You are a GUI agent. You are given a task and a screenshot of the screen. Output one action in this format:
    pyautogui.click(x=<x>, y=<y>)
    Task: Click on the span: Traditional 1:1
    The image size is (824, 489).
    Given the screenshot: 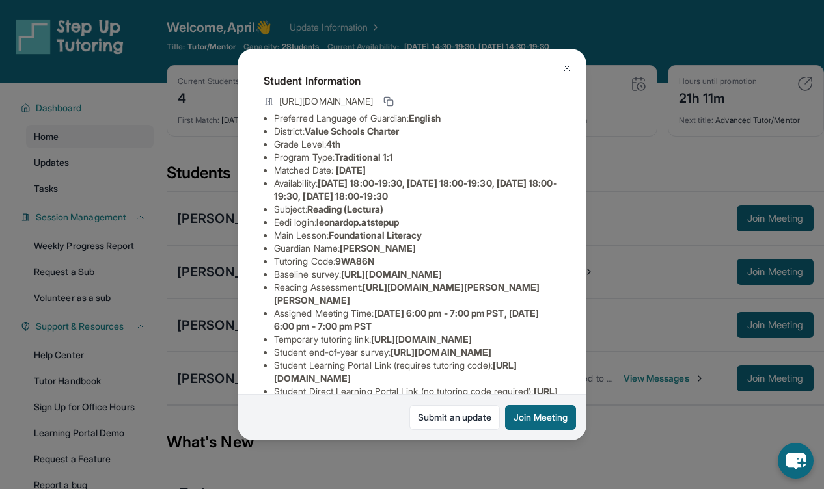 What is the action you would take?
    pyautogui.click(x=364, y=157)
    